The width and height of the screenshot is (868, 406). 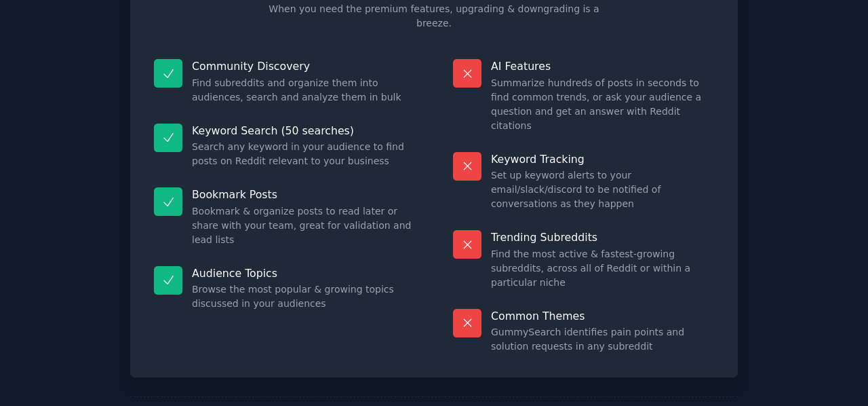 What do you see at coordinates (303, 273) in the screenshot?
I see `p: Audience Topics` at bounding box center [303, 273].